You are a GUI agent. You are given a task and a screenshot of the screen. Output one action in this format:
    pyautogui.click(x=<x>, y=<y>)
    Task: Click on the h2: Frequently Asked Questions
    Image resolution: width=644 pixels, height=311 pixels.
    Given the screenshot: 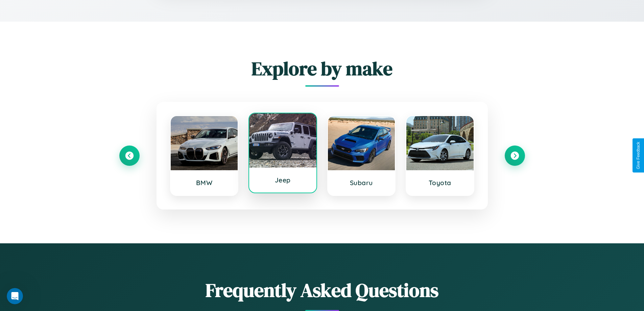 What is the action you would take?
    pyautogui.click(x=322, y=290)
    